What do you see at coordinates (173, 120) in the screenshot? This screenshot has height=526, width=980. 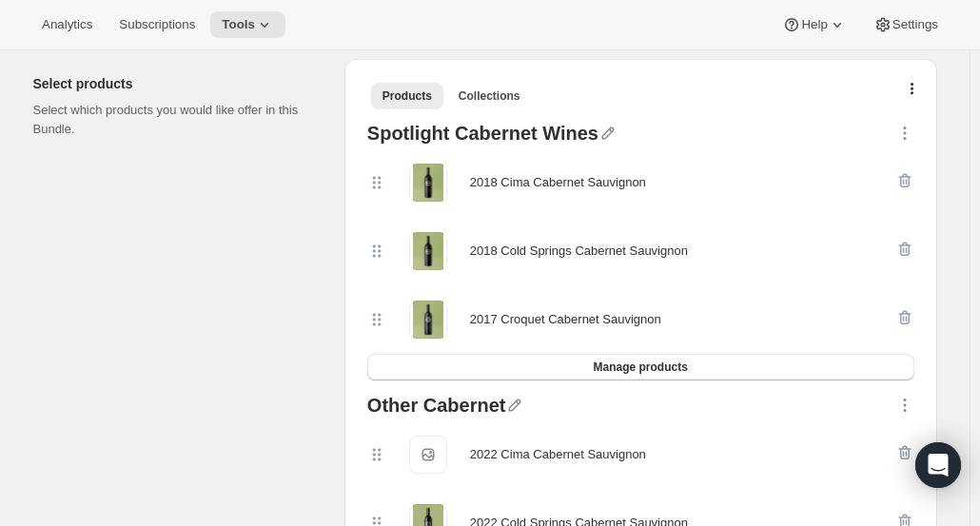 I see `p: Select which products you would like offer in this Bundle.` at bounding box center [173, 120].